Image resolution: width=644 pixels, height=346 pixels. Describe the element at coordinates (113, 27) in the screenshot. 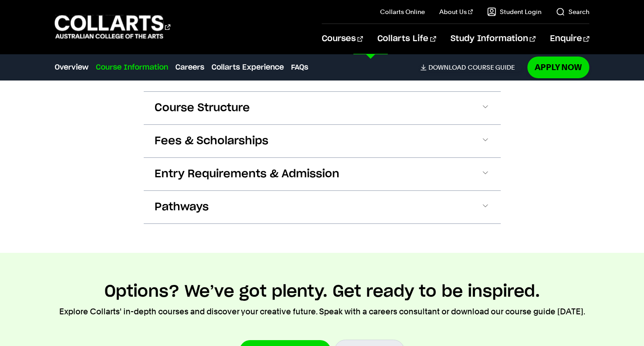

I see `div: Go to homepage` at that location.